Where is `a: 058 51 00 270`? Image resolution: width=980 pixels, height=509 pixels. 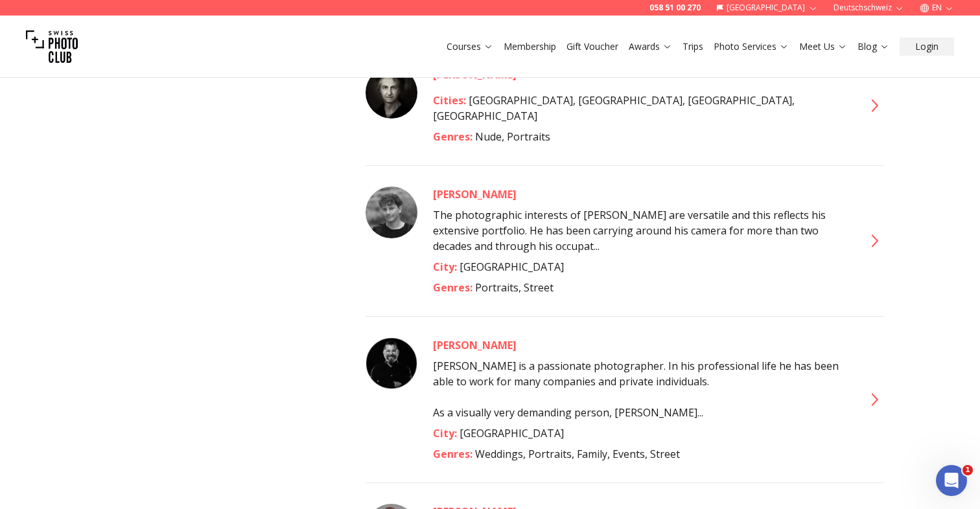
a: 058 51 00 270 is located at coordinates (674, 8).